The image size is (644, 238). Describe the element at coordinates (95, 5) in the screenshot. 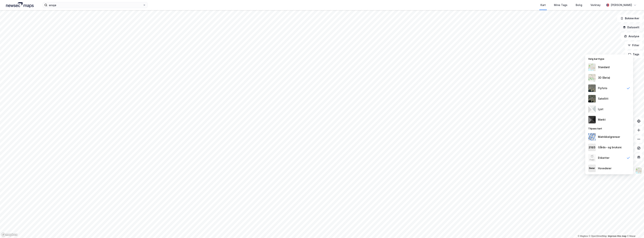

I see `input: Søk på adresse, matrikkel, gårdeiere, leietakere eller personer` at that location.